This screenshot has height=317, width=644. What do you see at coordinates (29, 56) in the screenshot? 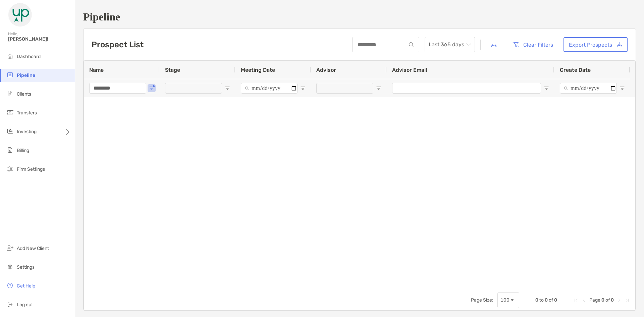
I see `span: Dashboard` at bounding box center [29, 56].